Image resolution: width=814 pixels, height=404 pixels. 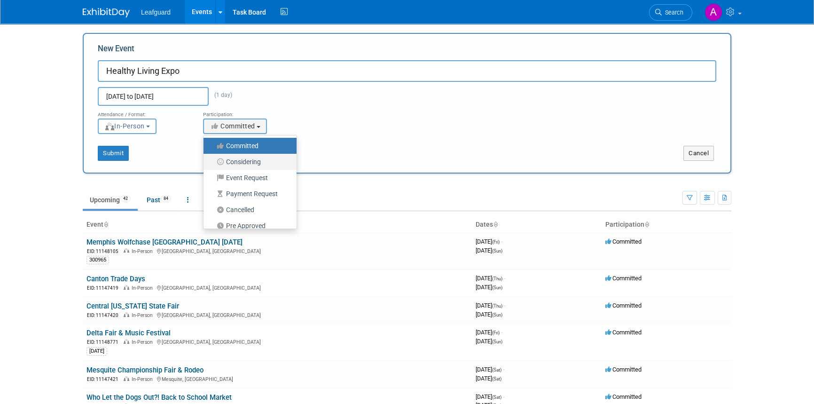 What do you see at coordinates (235, 126) in the screenshot?
I see `button: Committed` at bounding box center [235, 126].